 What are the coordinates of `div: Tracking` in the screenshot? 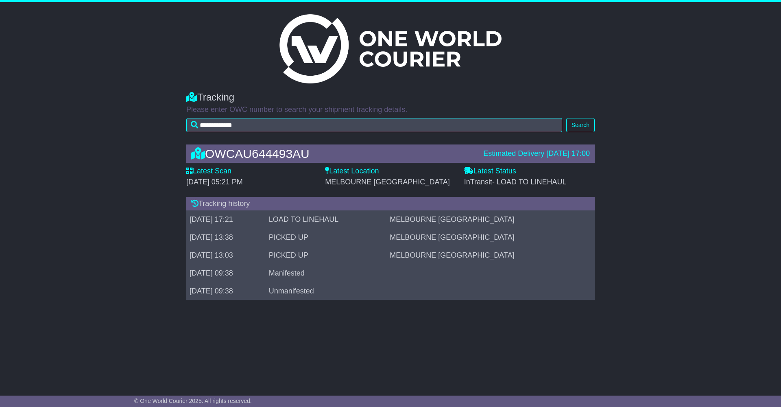 It's located at (391, 97).